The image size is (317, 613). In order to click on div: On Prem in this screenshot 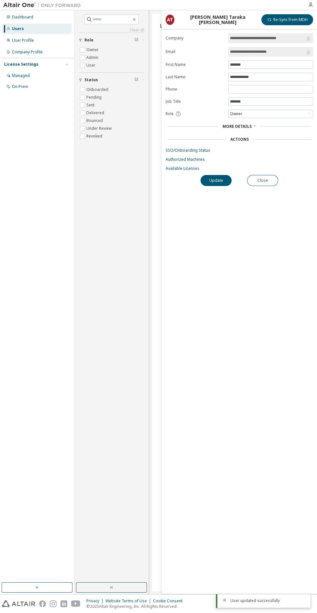, I will do `click(20, 87)`.